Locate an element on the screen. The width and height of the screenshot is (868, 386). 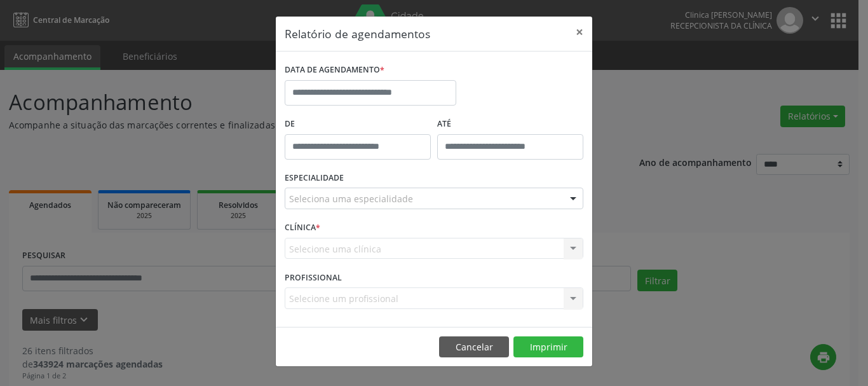
h5: Relatório de agendamentos is located at coordinates (357, 33).